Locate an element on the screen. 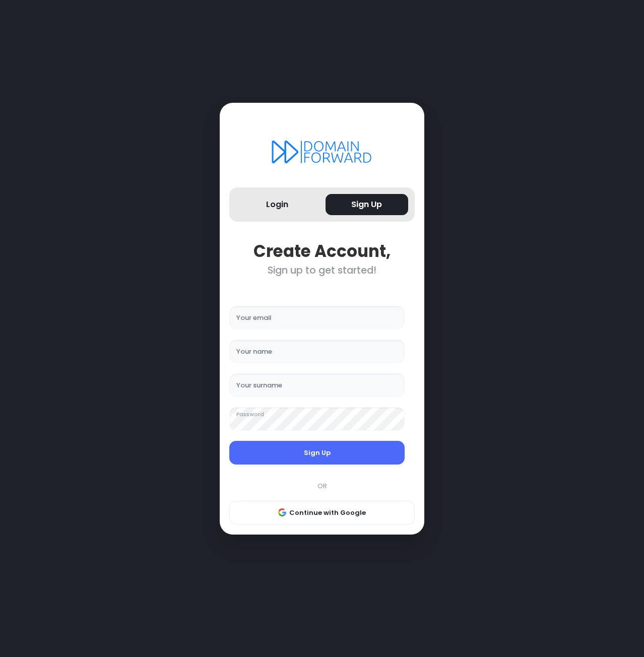 Image resolution: width=644 pixels, height=657 pixels. button: Continue with Google is located at coordinates (322, 513).